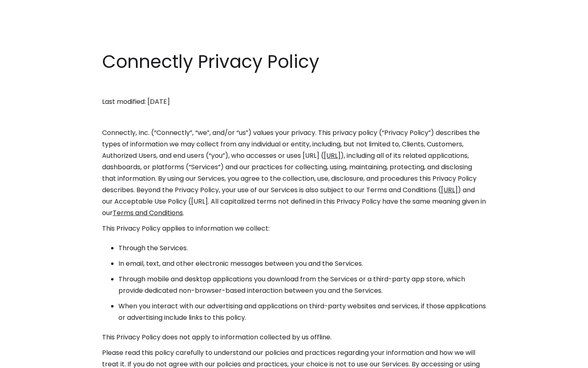 The height and width of the screenshot is (368, 588). Describe the element at coordinates (294, 229) in the screenshot. I see `p: This Privacy Policy applies to information we collect:` at that location.